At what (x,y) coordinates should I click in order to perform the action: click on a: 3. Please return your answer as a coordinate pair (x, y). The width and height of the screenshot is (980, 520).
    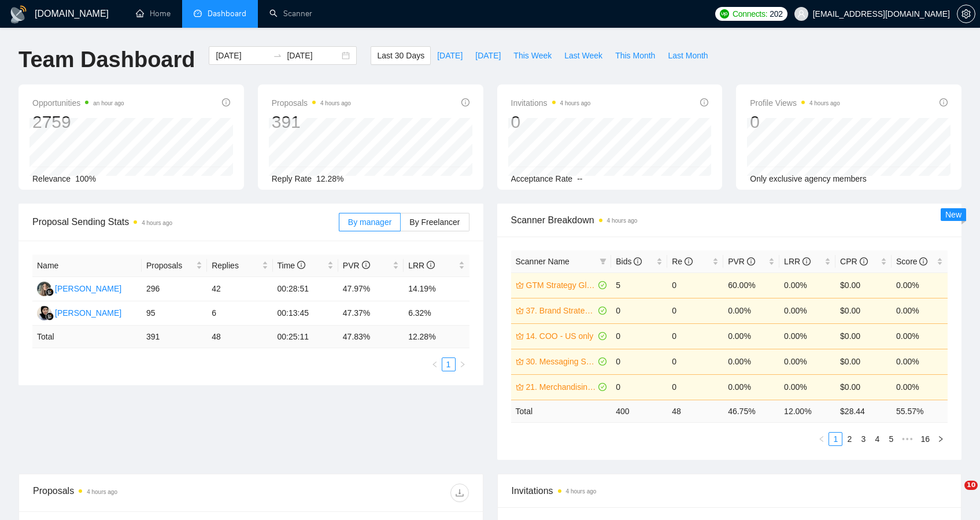
    Looking at the image, I should click on (863, 439).